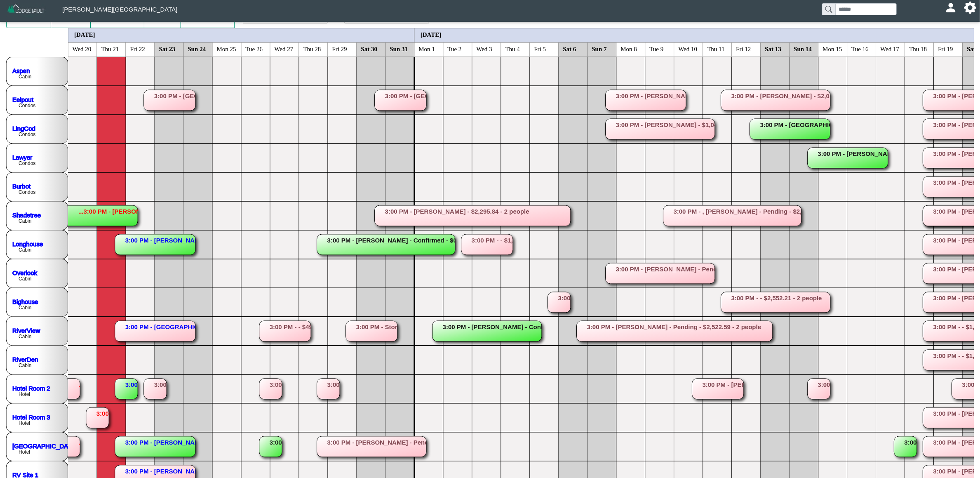 This screenshot has width=980, height=478. What do you see at coordinates (399, 49) in the screenshot?
I see `text: Sun 31` at bounding box center [399, 49].